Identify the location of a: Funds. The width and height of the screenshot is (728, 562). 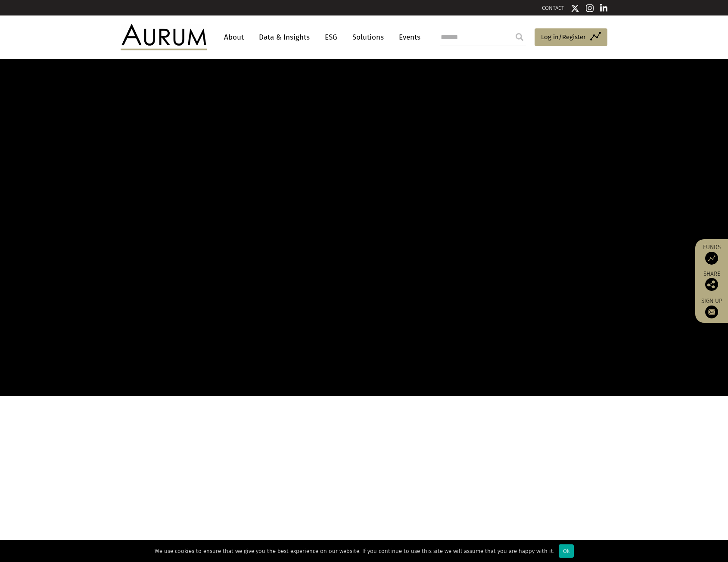
(712, 254).